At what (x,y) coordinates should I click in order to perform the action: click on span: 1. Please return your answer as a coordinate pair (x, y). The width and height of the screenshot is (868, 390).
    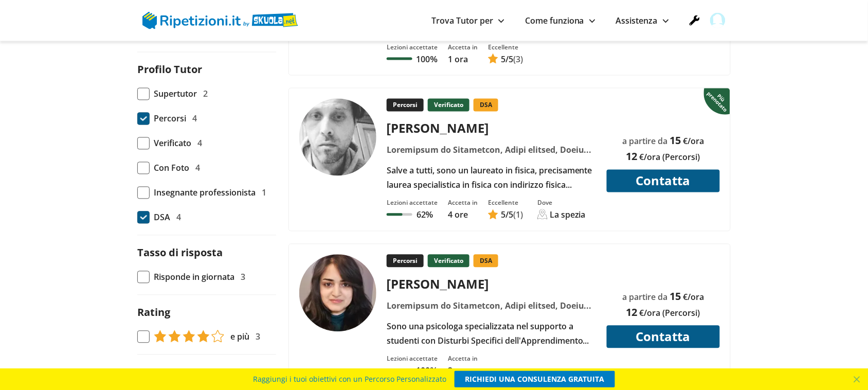
    Looking at the image, I should click on (264, 193).